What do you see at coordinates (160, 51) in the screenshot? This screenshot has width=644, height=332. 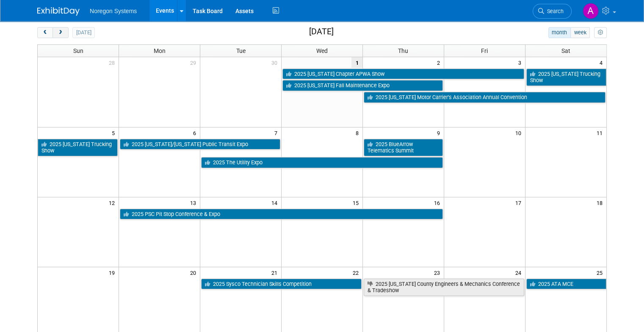 I see `span: Mon` at bounding box center [160, 51].